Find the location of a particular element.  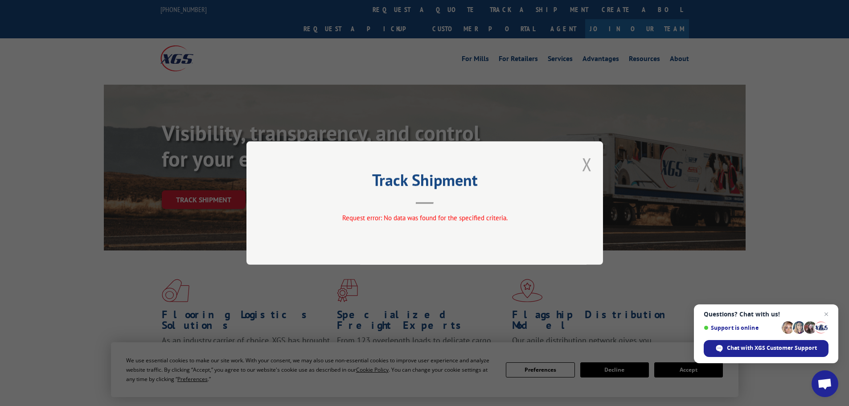

h2: Track Shipment is located at coordinates (425, 182).